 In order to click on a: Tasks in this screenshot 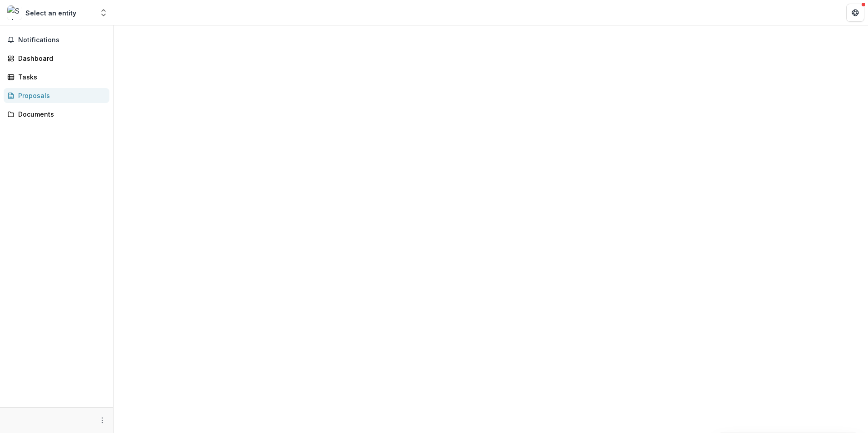, I will do `click(56, 77)`.